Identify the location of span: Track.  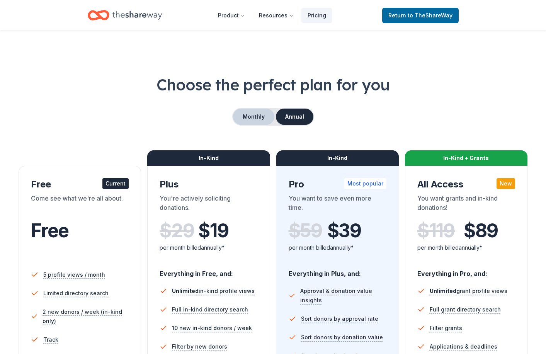
(51, 340).